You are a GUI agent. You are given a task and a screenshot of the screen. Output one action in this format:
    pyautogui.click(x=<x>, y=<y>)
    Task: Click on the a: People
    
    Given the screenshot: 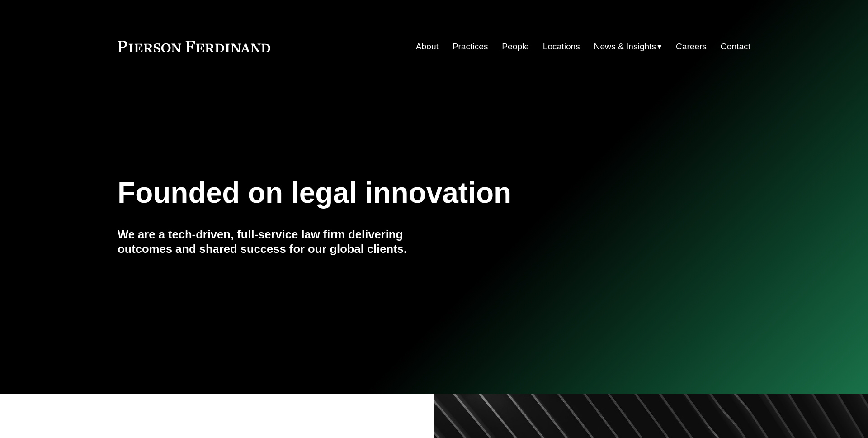 What is the action you would take?
    pyautogui.click(x=515, y=47)
    